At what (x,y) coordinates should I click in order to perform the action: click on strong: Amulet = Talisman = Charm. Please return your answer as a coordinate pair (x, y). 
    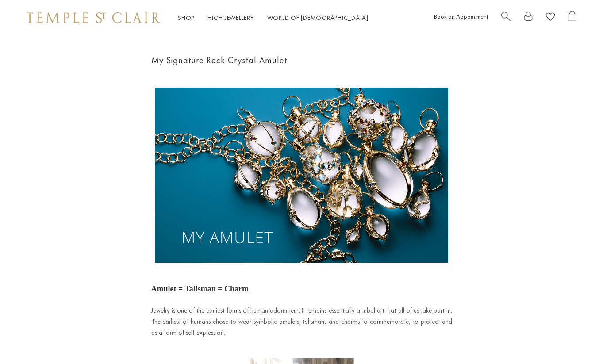
    Looking at the image, I should click on (200, 289).